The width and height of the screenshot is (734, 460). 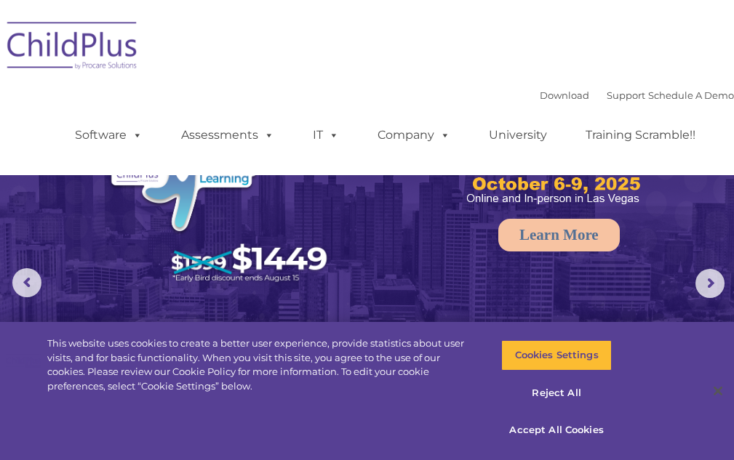 I want to click on a: IT, so click(x=326, y=135).